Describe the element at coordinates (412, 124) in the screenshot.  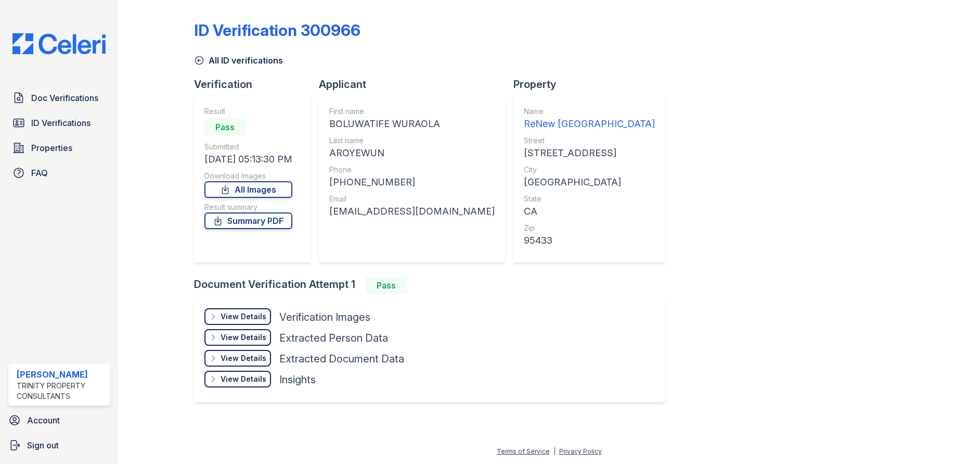
I see `div: BOLUWATIFE WURAOLA` at that location.